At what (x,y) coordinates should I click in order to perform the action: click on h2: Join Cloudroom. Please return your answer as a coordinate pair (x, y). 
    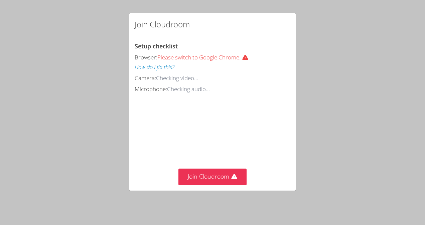
    Looking at the image, I should click on (162, 24).